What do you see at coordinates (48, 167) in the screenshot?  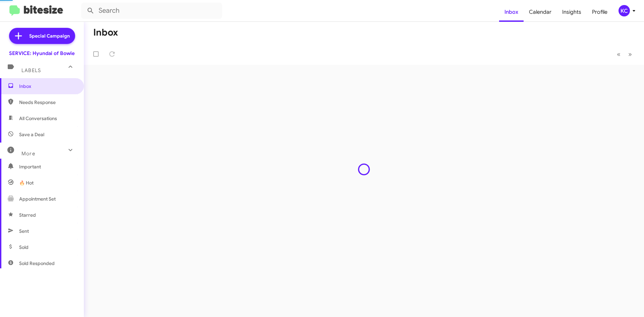 I see `span: Important` at bounding box center [48, 167].